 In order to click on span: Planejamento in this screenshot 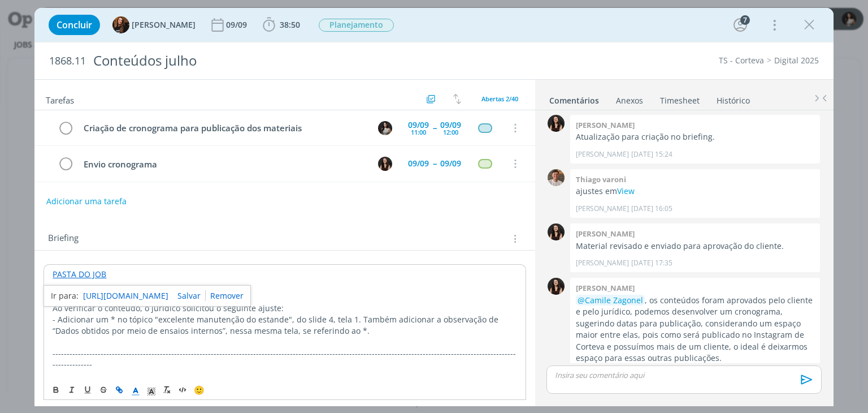, I will do `click(356, 25)`.